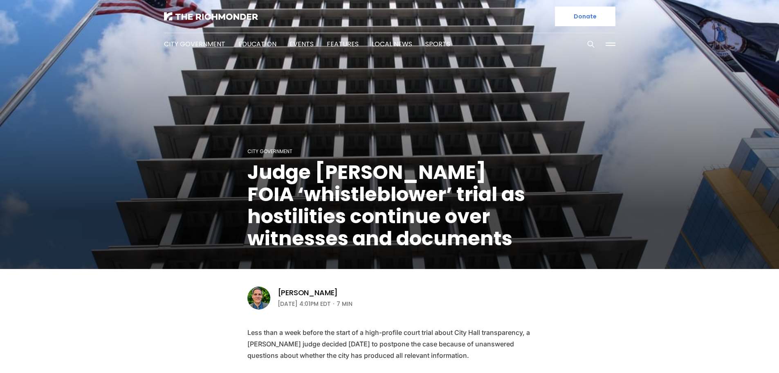  I want to click on button: Search this site, so click(591, 44).